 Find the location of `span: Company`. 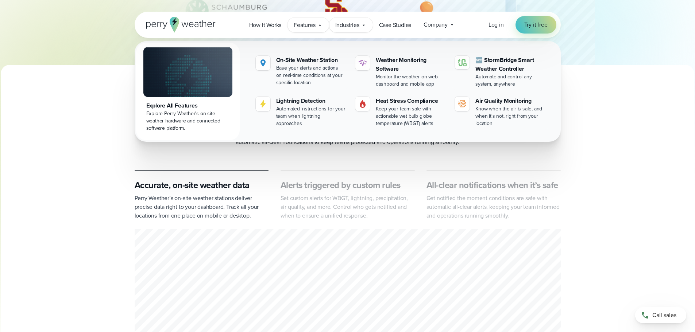

span: Company is located at coordinates (435, 25).